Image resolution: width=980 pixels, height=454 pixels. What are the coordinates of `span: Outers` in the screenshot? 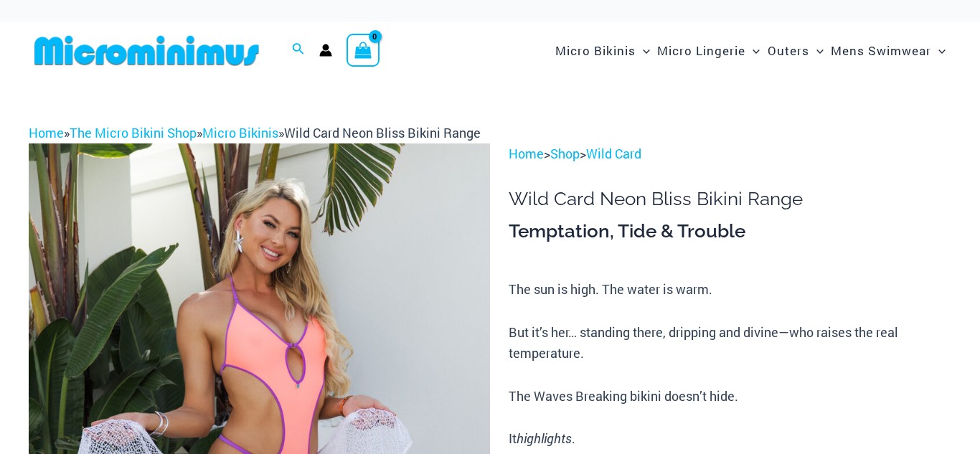 It's located at (788, 50).